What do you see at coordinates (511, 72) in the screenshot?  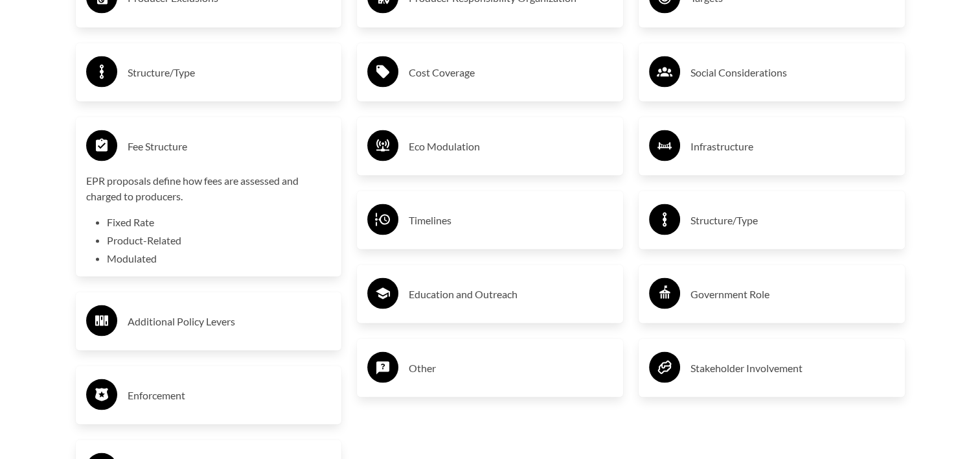 I see `h3: Cost Coverage` at bounding box center [511, 72].